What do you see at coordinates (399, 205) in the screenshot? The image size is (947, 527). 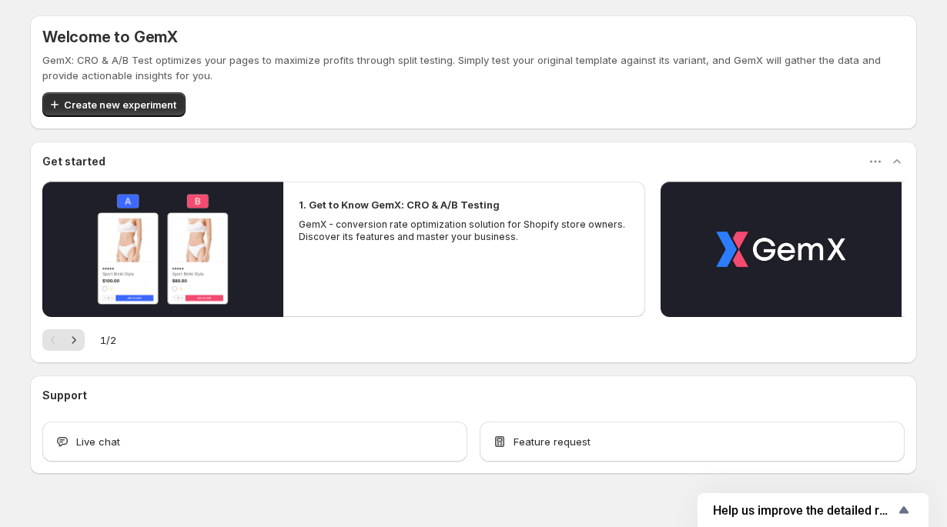 I see `h2: 1. Get to Know GemX: CRO & A/B Testing` at bounding box center [399, 205].